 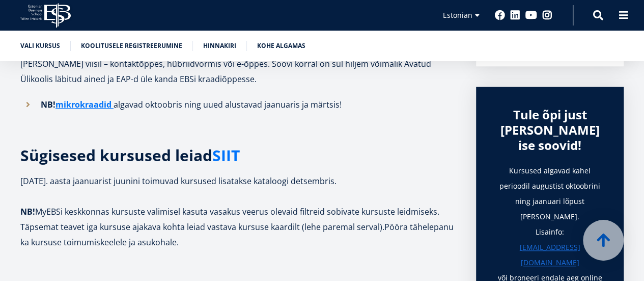 What do you see at coordinates (238, 105) in the screenshot?
I see `li: algavad oktoobris ning uued alustavad jaanuaris ja märtsis!` at bounding box center [238, 105].